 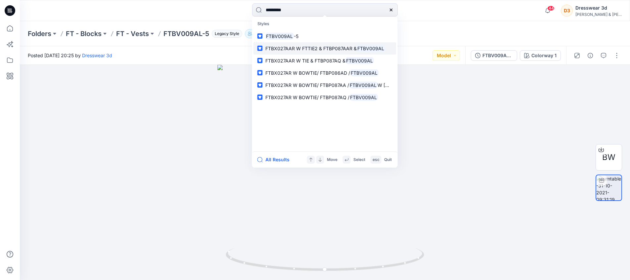 What do you see at coordinates (305, 61) in the screenshot?
I see `span: FTBX027AAR W TIE & FTBP087AQ &` at bounding box center [305, 61].